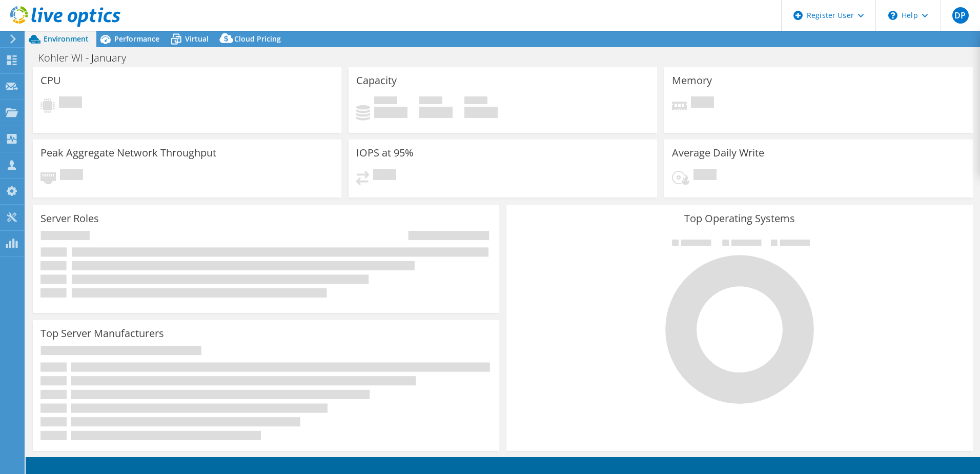  I want to click on h3: Server Roles, so click(70, 219).